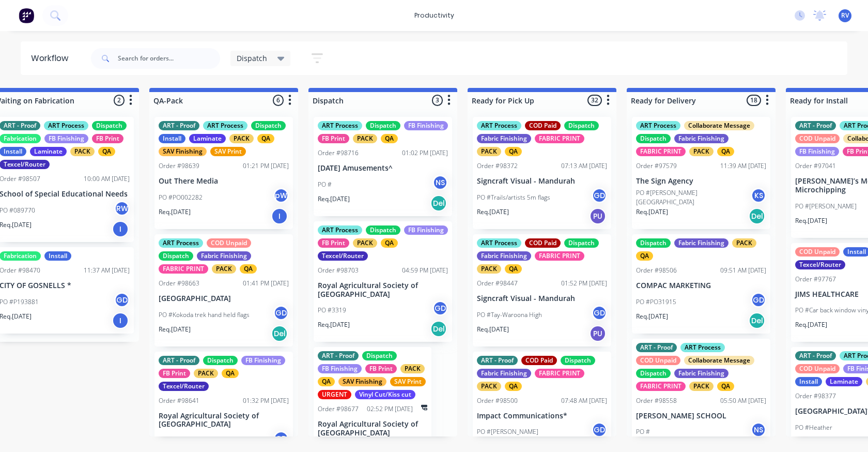 This screenshot has width=868, height=452. I want to click on div: Order #98372, so click(498, 166).